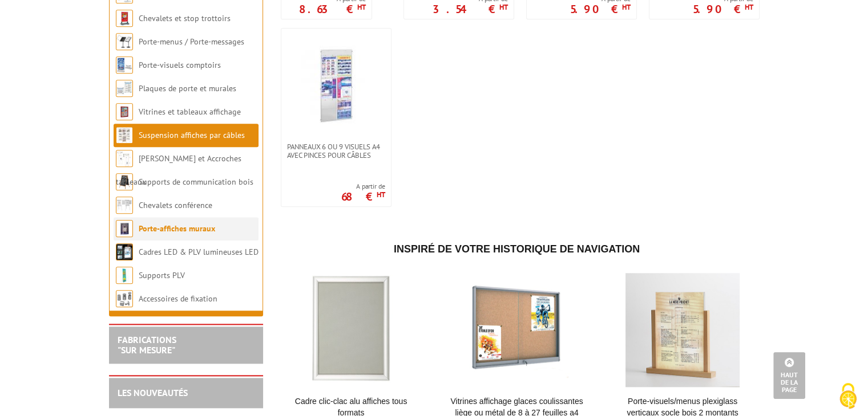  Describe the element at coordinates (789, 376) in the screenshot. I see `a: Haut de la page` at that location.